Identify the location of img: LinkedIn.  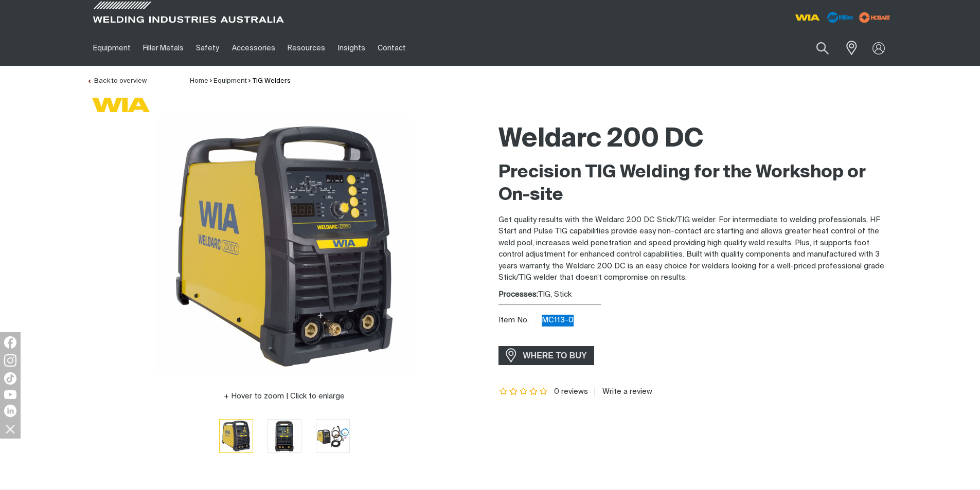
(11, 412).